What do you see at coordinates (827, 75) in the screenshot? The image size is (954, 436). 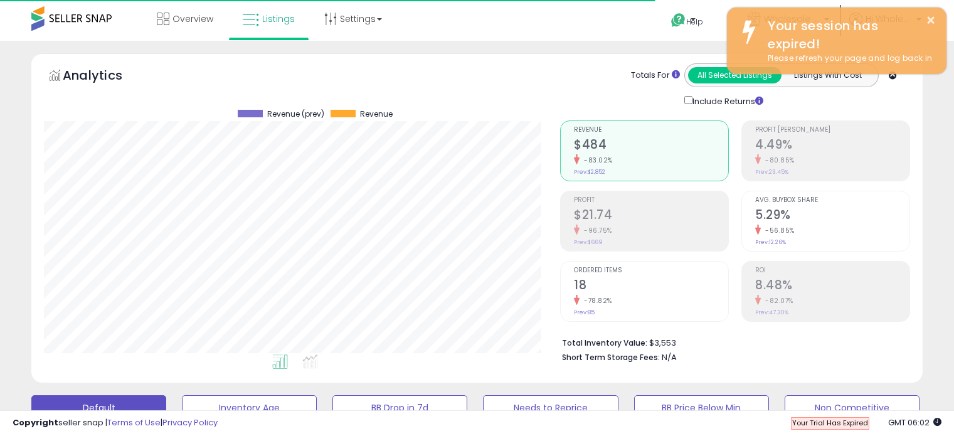 I see `button: Listings With Cost` at bounding box center [827, 75].